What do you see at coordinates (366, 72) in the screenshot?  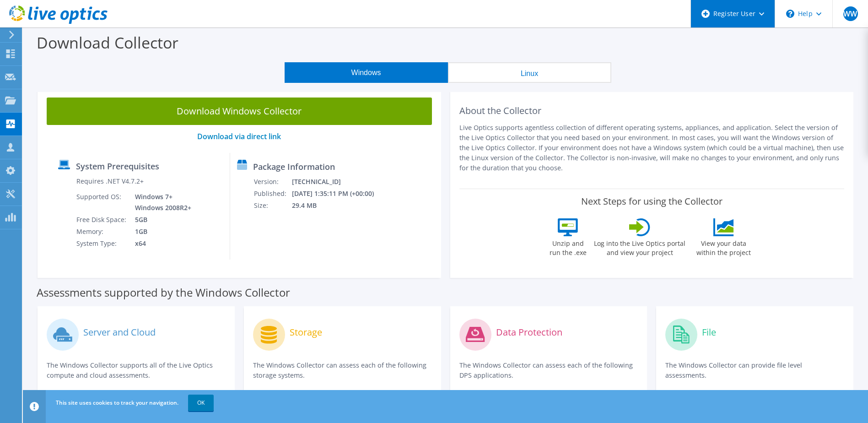 I see `button: Windows` at bounding box center [366, 72].